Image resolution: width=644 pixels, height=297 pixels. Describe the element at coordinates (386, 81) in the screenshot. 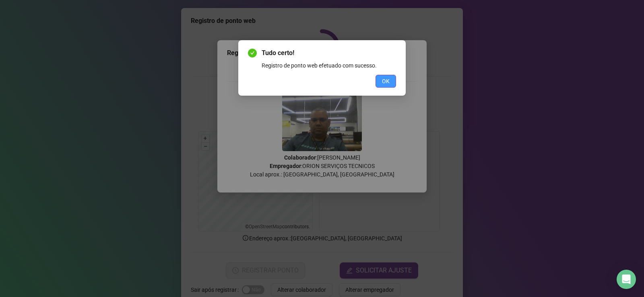

I see `span: OK` at that location.